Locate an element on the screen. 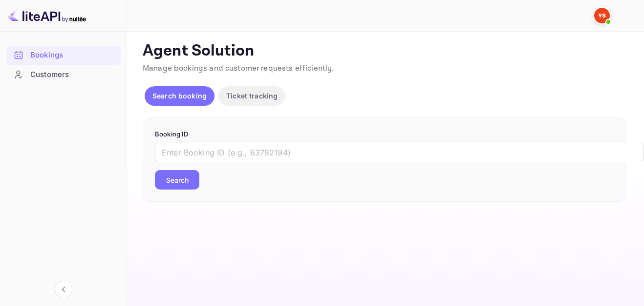 Image resolution: width=644 pixels, height=306 pixels. p: Booking ID is located at coordinates (385, 135).